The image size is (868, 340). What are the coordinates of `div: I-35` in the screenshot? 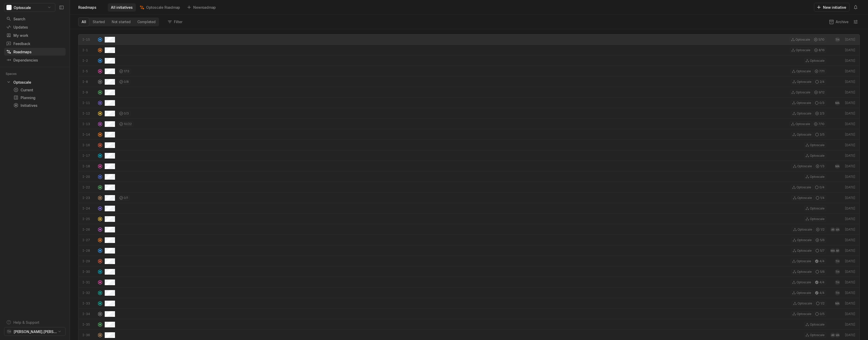 It's located at (89, 325).